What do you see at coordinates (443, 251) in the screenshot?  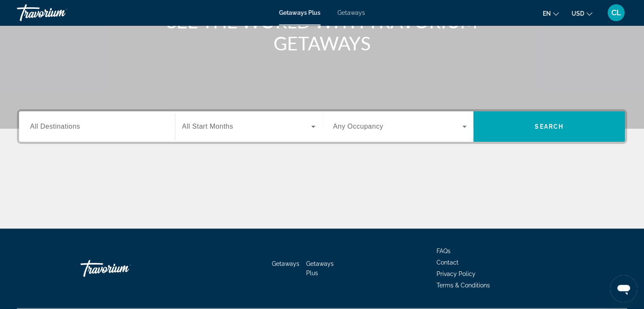 I see `span: FAQs` at bounding box center [443, 251].